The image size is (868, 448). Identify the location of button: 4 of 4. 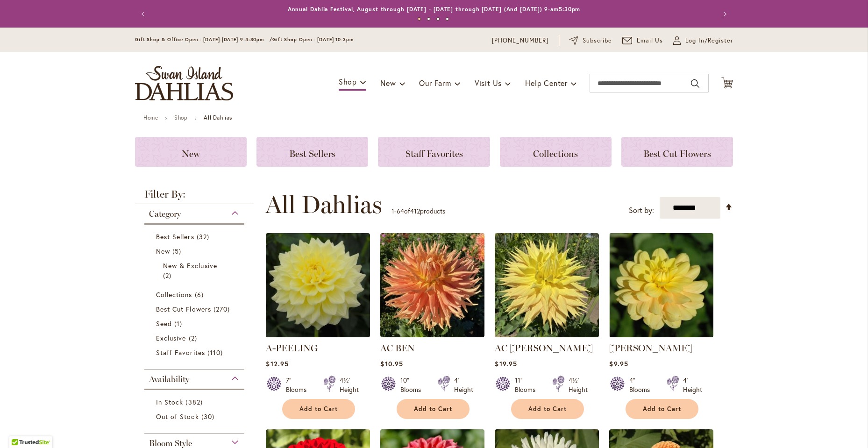
(447, 19).